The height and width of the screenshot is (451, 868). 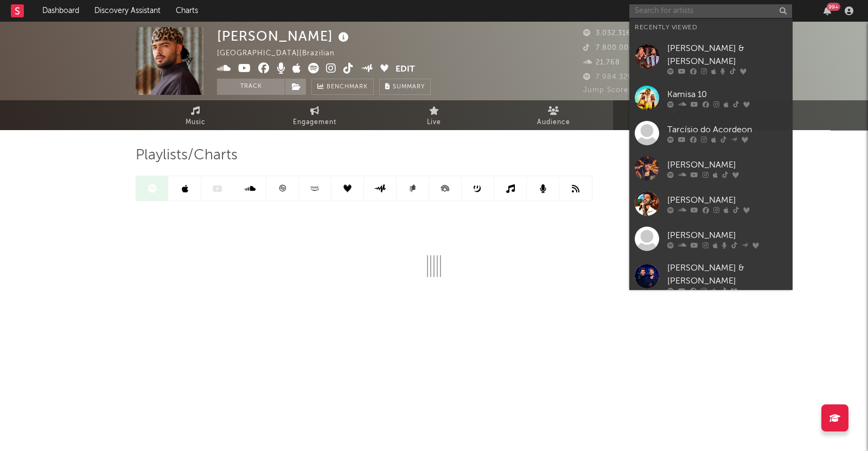 I want to click on button: Track, so click(x=250, y=87).